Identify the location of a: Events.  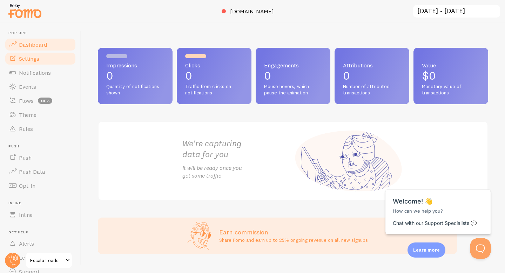
(40, 87).